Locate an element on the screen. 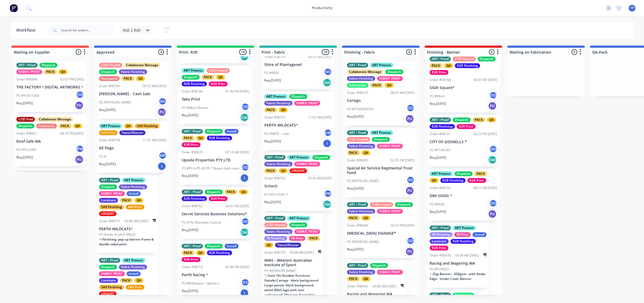  p: THE FACTORY / DIGITAL ARTWORKS ^ is located at coordinates (50, 87).